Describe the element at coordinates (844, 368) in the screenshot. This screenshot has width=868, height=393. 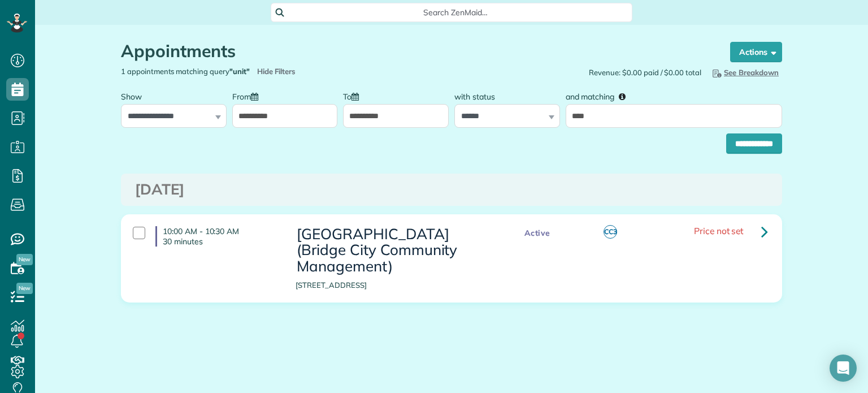
I see `div: Open Intercom Messenger` at that location.